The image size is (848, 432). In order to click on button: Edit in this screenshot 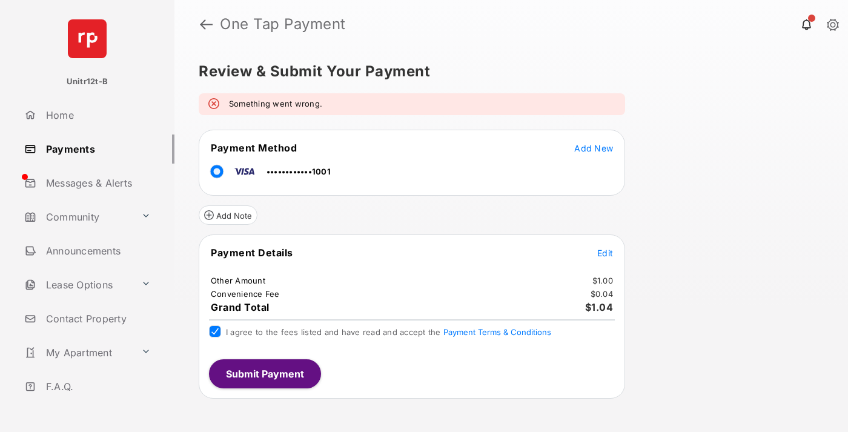, I will do `click(605, 253)`.